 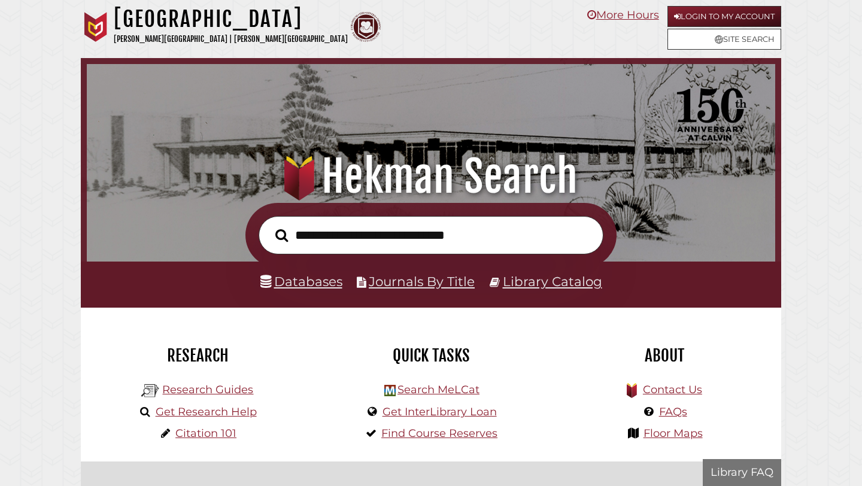 What do you see at coordinates (623, 15) in the screenshot?
I see `a: More Hours` at bounding box center [623, 15].